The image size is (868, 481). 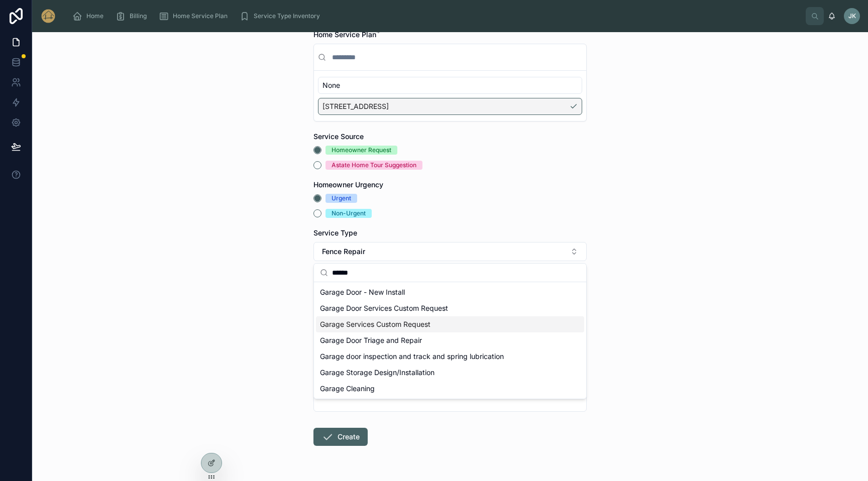 I want to click on span: Fence Repair, so click(x=344, y=252).